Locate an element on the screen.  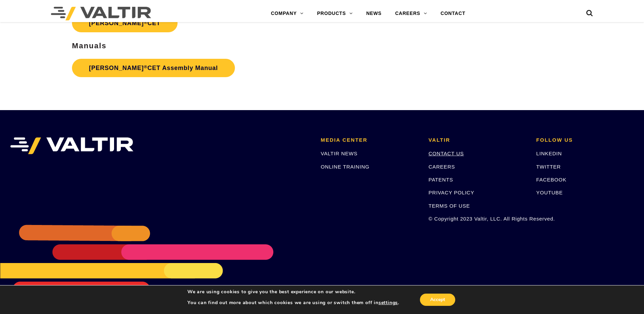
img: Valtir is located at coordinates (101, 13).